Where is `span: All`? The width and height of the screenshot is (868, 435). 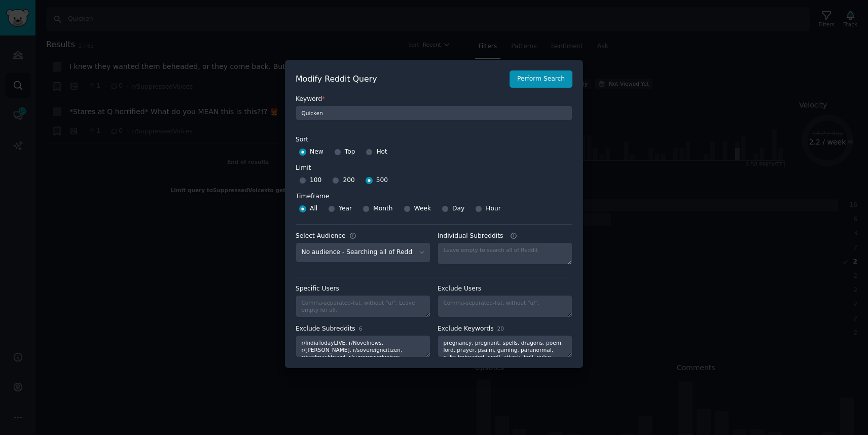
span: All is located at coordinates (314, 209).